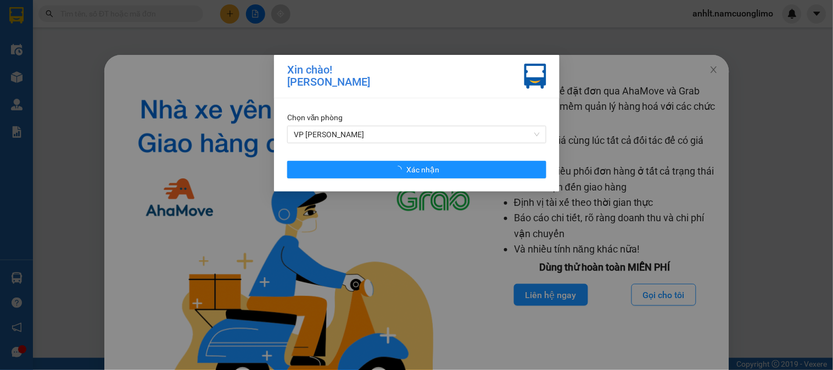 Image resolution: width=833 pixels, height=370 pixels. Describe the element at coordinates (417, 135) in the screenshot. I see `span: VP Lâm Thao` at that location.